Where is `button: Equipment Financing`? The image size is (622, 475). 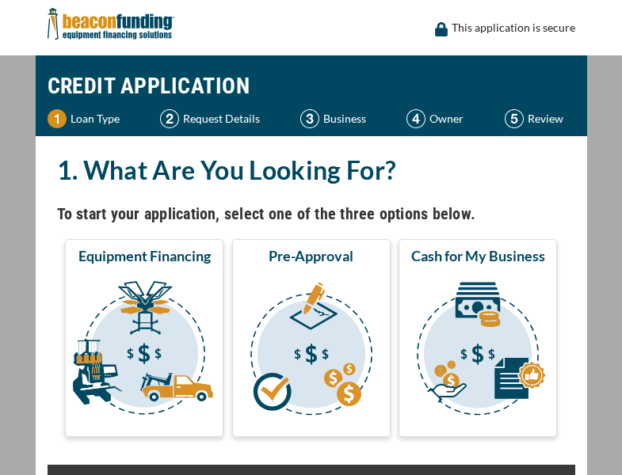 button: Equipment Financing is located at coordinates (144, 338).